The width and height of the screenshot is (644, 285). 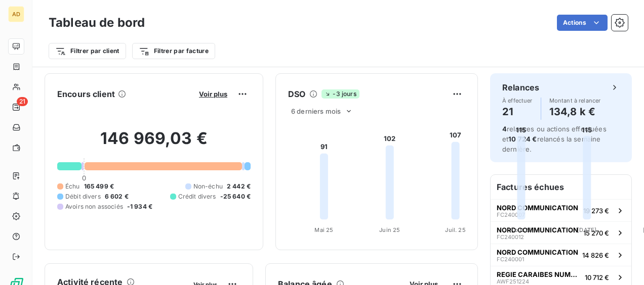 What do you see at coordinates (197, 197) in the screenshot?
I see `span: Crédit divers` at bounding box center [197, 197].